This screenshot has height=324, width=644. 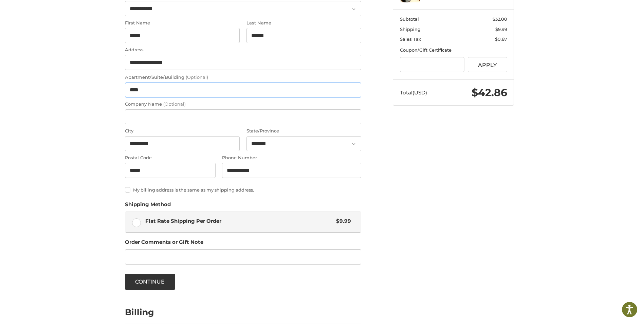 I want to click on label: Apartment/Suite/Building, so click(x=243, y=77).